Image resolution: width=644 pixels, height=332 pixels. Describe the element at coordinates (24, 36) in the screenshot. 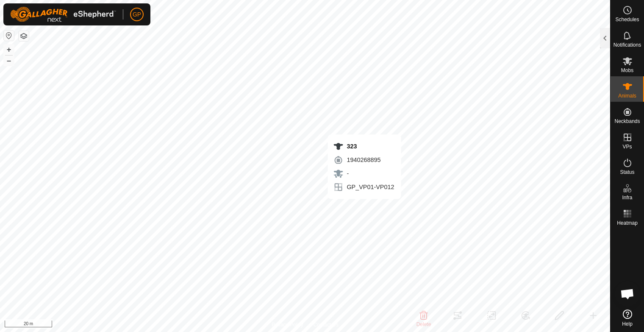

I see `button: Map Layers` at that location.